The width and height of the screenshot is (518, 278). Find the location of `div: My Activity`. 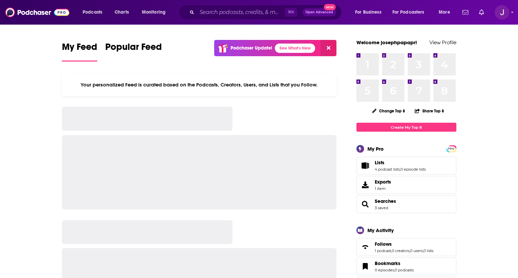

div: My Activity is located at coordinates (380, 230).